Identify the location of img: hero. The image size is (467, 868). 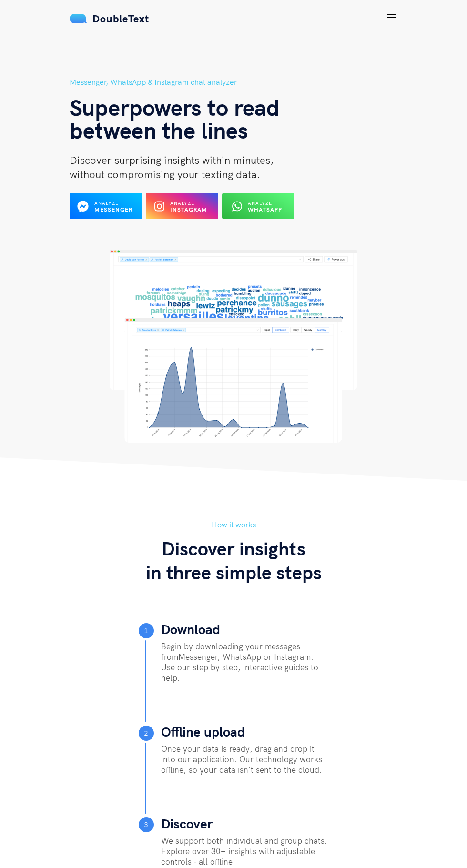
(234, 345).